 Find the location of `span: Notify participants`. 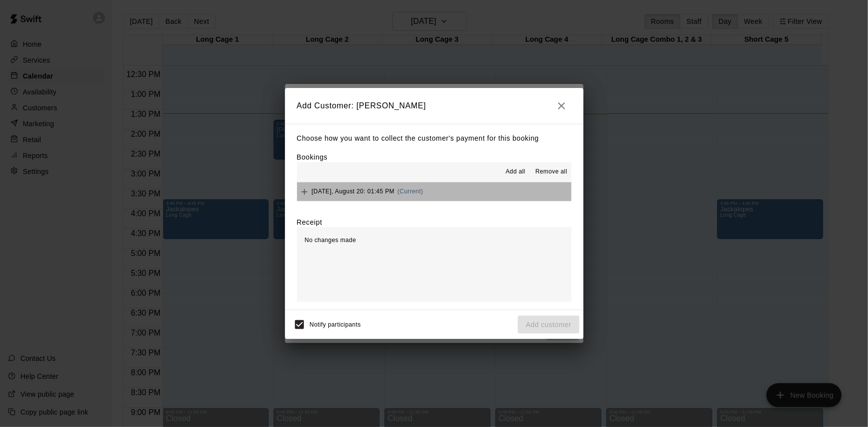

span: Notify participants is located at coordinates (335, 325).